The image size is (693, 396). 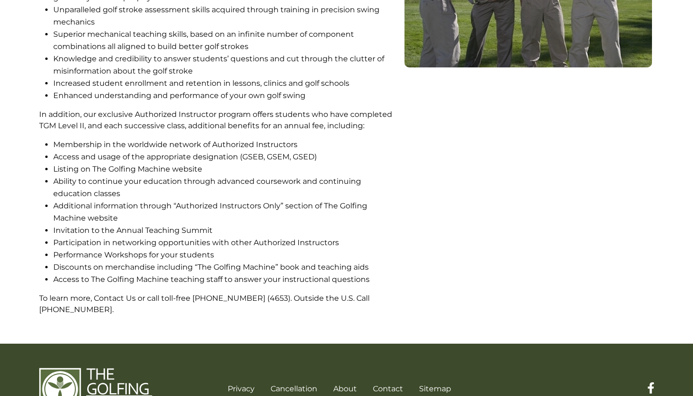 I want to click on a: Privacy, so click(x=241, y=388).